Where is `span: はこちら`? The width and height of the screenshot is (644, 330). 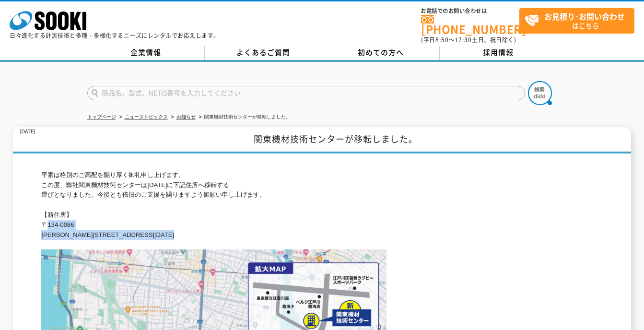 span: はこちら is located at coordinates (579, 21).